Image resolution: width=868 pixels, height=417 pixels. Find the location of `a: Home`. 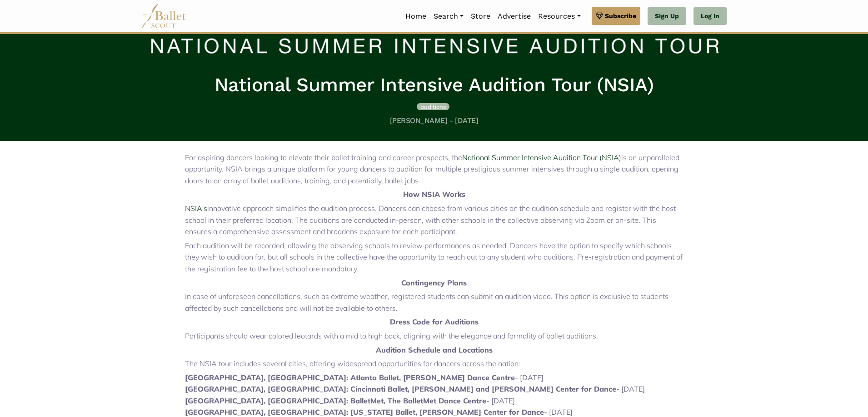

a: Home is located at coordinates (415, 16).